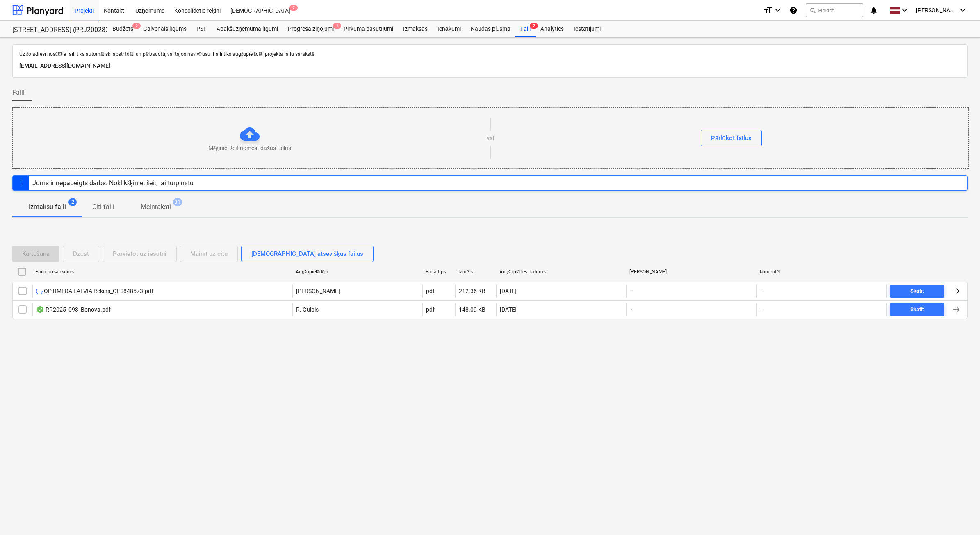  I want to click on a: Faili2, so click(525, 29).